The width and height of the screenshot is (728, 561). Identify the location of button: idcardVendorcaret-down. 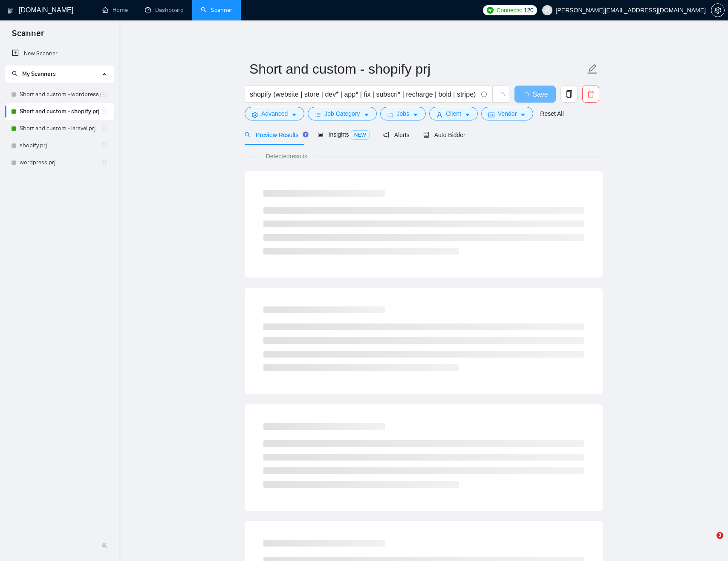
(507, 114).